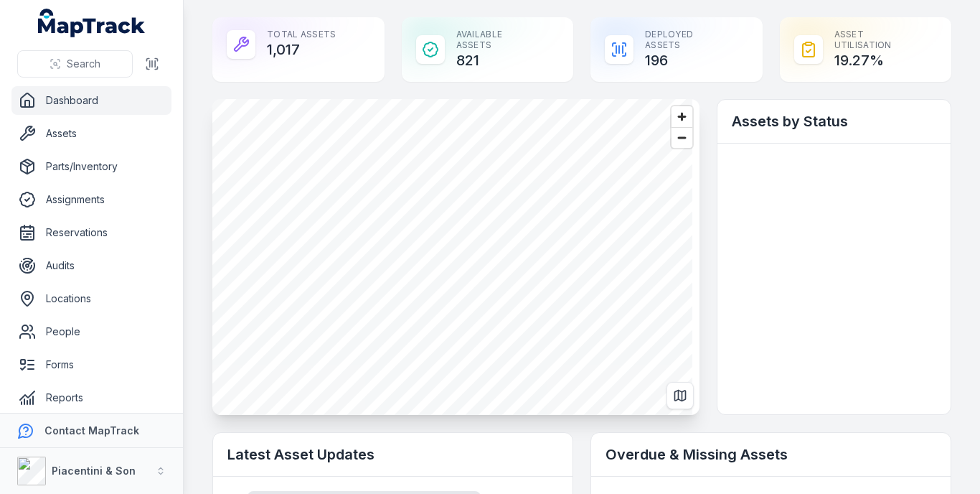  What do you see at coordinates (91, 100) in the screenshot?
I see `a: Dashboard` at bounding box center [91, 100].